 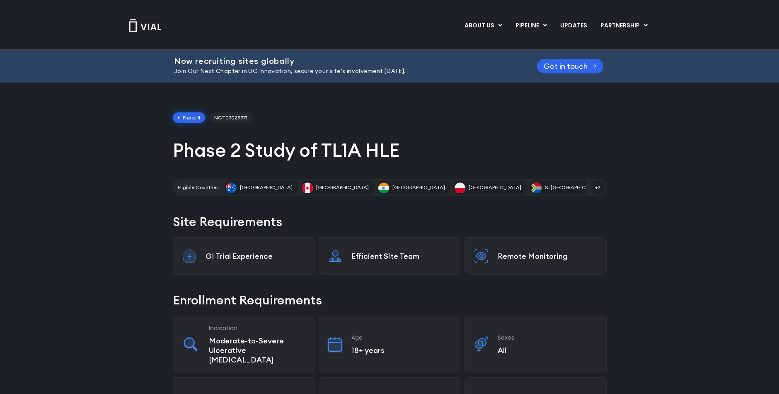 I want to click on h3: Indication, so click(x=257, y=328).